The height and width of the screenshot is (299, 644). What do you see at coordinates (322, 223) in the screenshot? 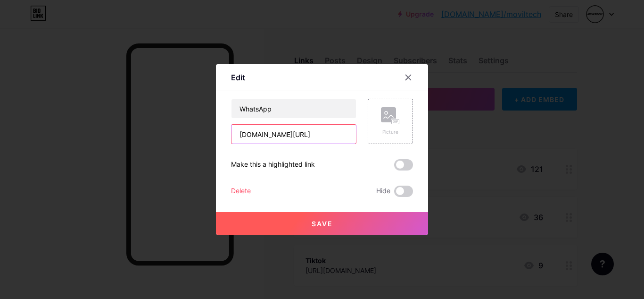
I see `span: Save` at bounding box center [322, 223].